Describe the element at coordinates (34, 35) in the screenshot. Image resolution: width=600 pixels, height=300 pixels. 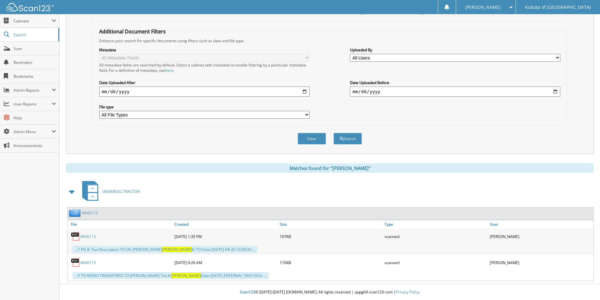
I see `span: Search` at that location.